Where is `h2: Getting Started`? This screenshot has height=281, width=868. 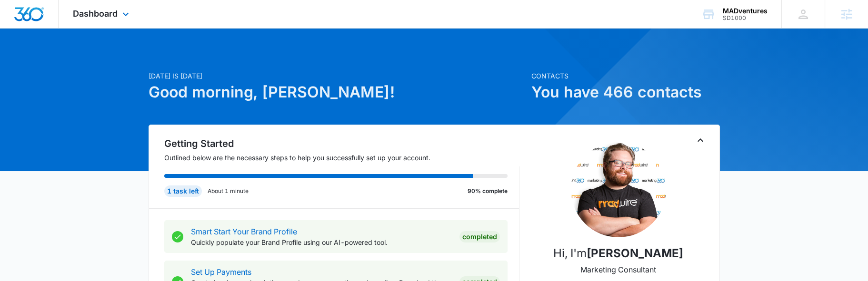 h2: Getting Started is located at coordinates (342, 144).